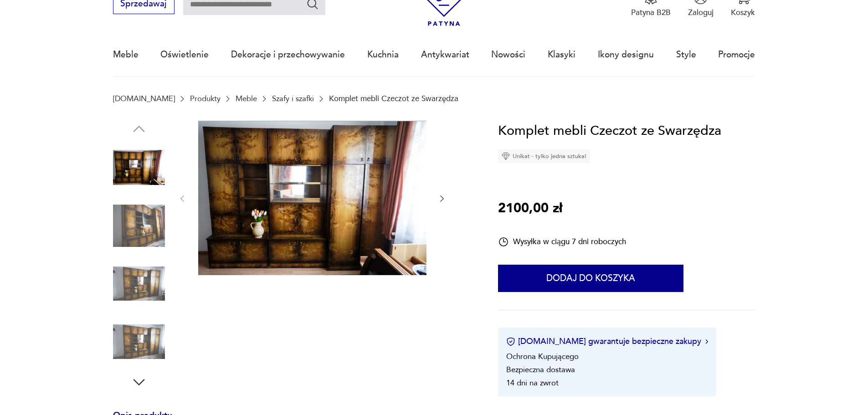  What do you see at coordinates (143, 4) in the screenshot?
I see `a: Sprzedawaj` at bounding box center [143, 4].